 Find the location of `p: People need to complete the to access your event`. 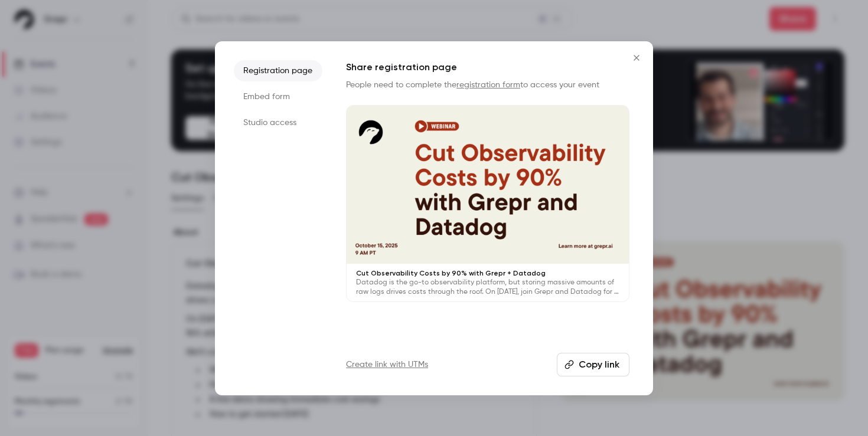

p: People need to complete the to access your event is located at coordinates (488, 85).